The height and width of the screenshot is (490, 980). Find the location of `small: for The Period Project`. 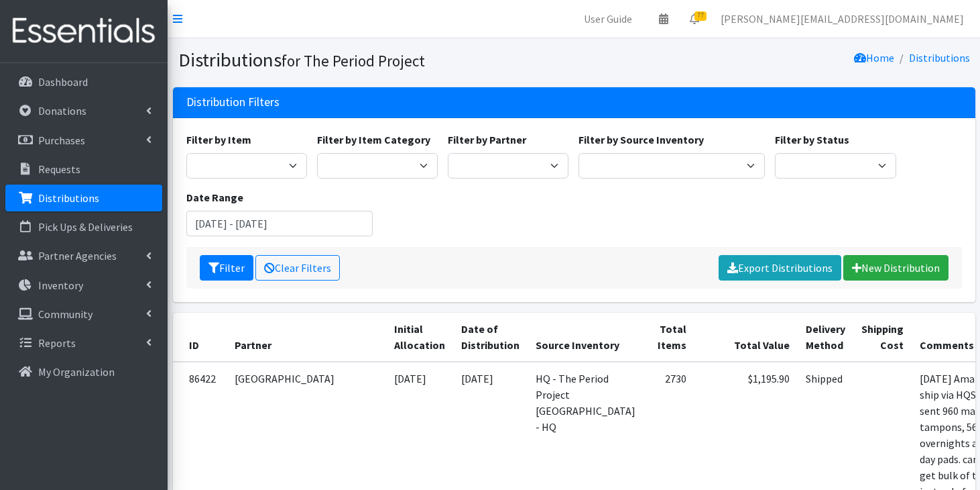

small: for The Period Project is located at coordinates (353, 61).